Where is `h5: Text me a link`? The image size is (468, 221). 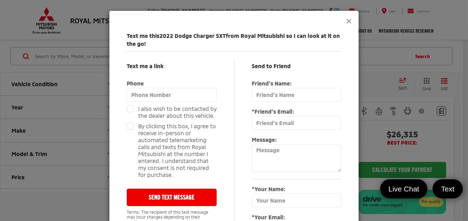 h5: Text me a link is located at coordinates (172, 66).